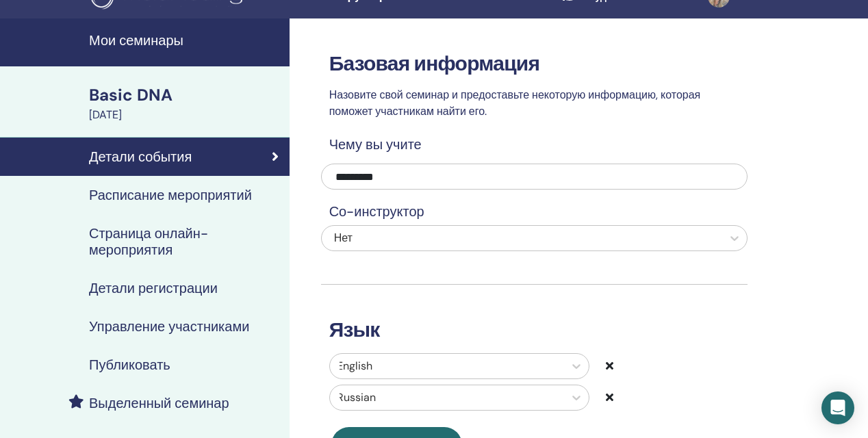 The height and width of the screenshot is (438, 868). What do you see at coordinates (130, 365) in the screenshot?
I see `h4: Публиковать` at bounding box center [130, 365].